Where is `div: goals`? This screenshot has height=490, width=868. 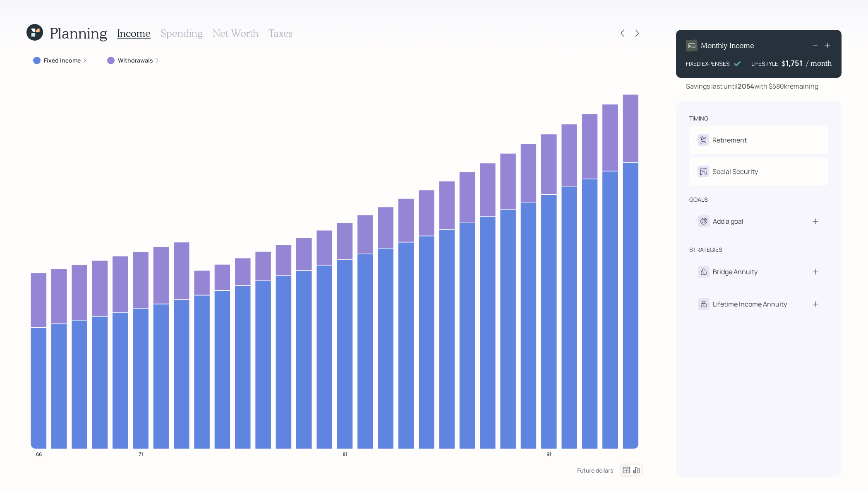
div: goals is located at coordinates (699, 199).